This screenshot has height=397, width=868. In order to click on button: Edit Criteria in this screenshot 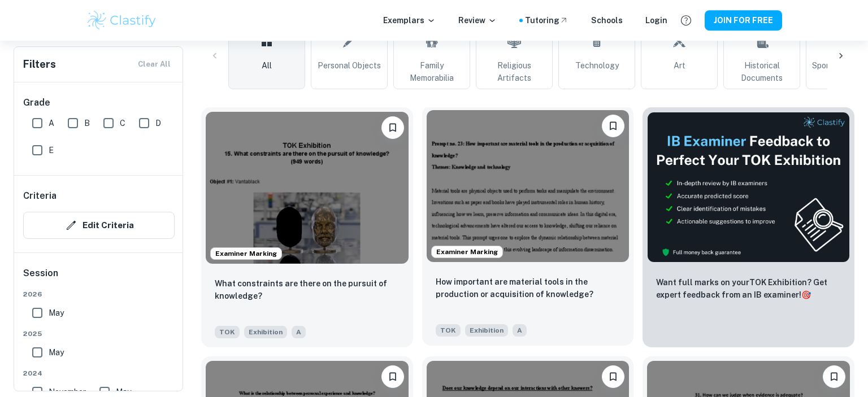, I will do `click(99, 225)`.